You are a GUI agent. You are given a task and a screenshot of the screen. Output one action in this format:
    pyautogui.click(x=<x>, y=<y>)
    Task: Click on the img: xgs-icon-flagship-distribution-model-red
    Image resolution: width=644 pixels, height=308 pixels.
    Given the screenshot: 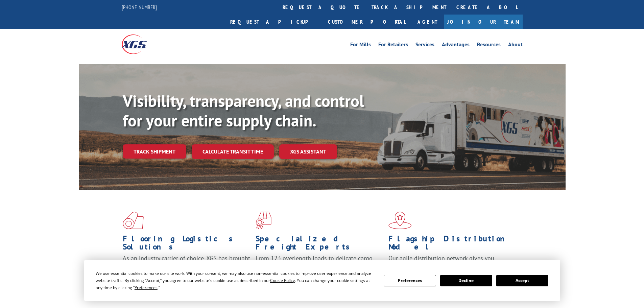 What is the action you would take?
    pyautogui.click(x=400, y=221)
    